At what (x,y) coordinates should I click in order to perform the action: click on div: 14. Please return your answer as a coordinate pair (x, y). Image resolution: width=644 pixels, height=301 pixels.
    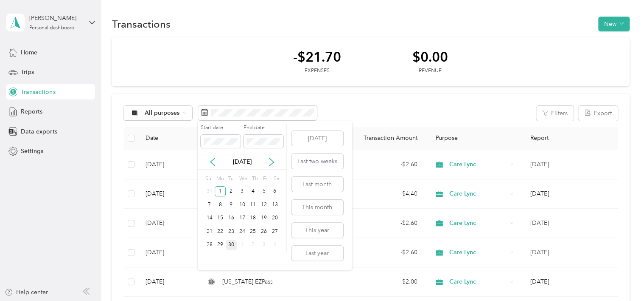
    Looking at the image, I should click on (209, 218).